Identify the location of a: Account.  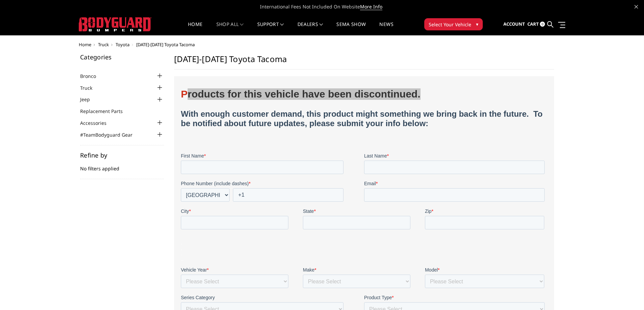
(514, 24).